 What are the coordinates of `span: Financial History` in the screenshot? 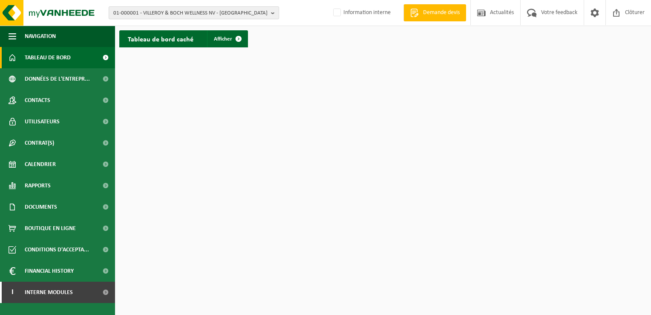 It's located at (49, 271).